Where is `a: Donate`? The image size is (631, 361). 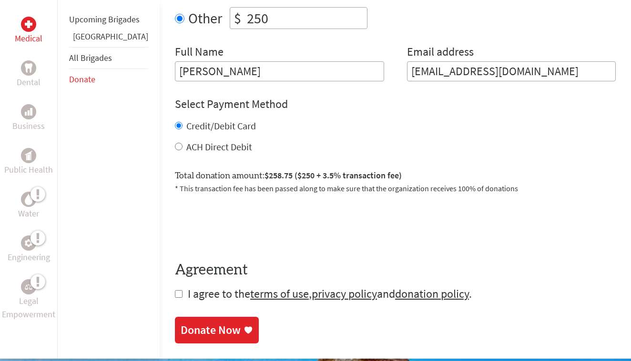
a: Donate is located at coordinates (82, 79).